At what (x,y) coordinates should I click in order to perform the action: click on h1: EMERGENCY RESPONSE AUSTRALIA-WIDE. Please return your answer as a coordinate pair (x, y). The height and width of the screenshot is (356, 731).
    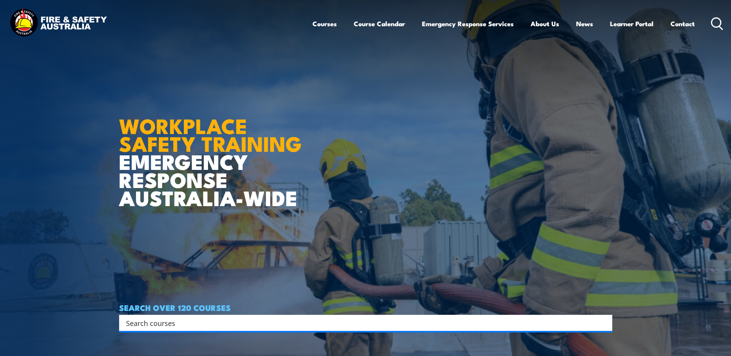
    Looking at the image, I should click on (213, 152).